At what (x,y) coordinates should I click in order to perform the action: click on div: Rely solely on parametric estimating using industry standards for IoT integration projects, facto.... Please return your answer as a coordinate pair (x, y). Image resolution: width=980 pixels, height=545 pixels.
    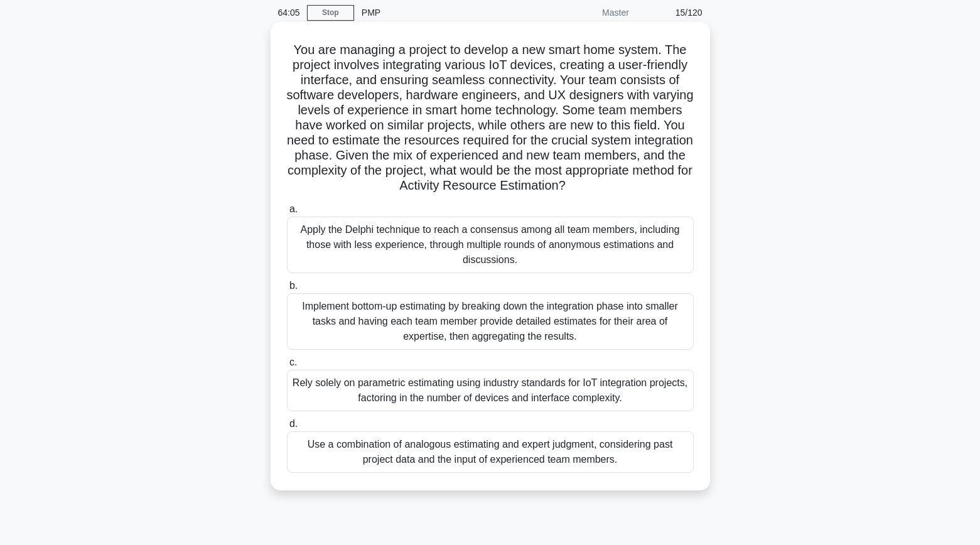
    Looking at the image, I should click on (490, 391).